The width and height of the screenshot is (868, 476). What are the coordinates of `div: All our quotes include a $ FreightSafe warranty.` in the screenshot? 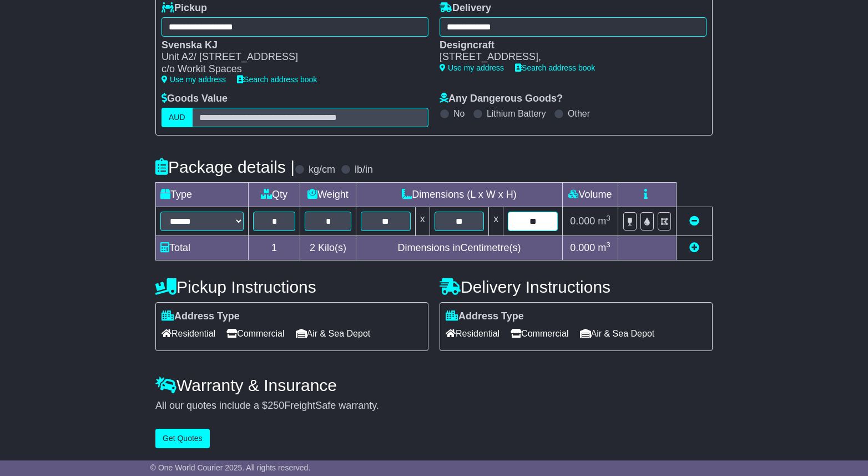 It's located at (434, 405).